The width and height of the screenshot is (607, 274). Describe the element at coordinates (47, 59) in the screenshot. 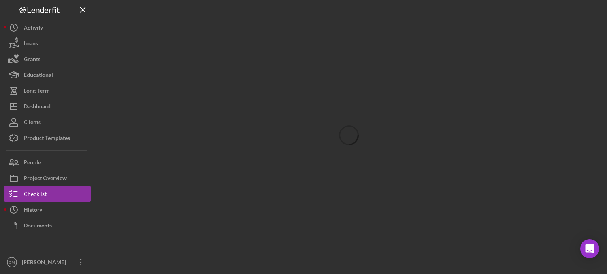

I see `button: Grants` at that location.